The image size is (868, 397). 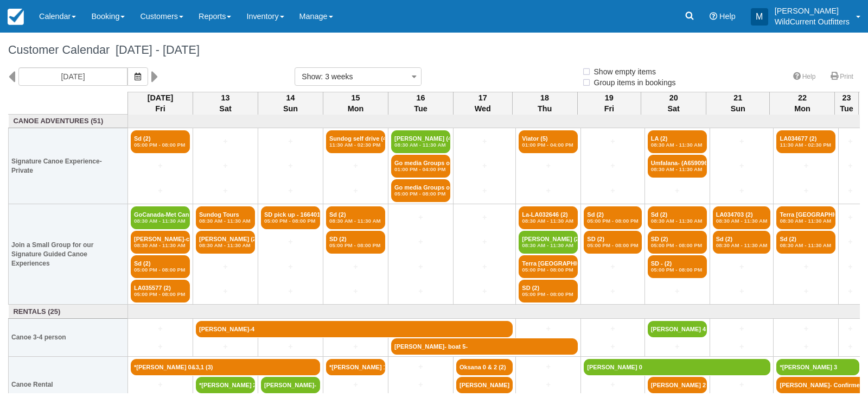 What do you see at coordinates (760, 17) in the screenshot?
I see `div: M` at bounding box center [760, 17].